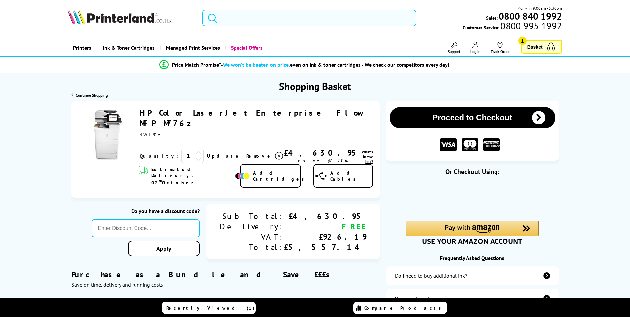  What do you see at coordinates (473, 276) in the screenshot?
I see `a: additional-ink` at bounding box center [473, 276].